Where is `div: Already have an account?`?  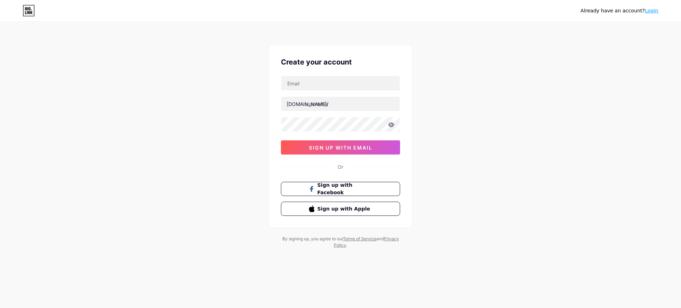 div: Already have an account? is located at coordinates (619, 11).